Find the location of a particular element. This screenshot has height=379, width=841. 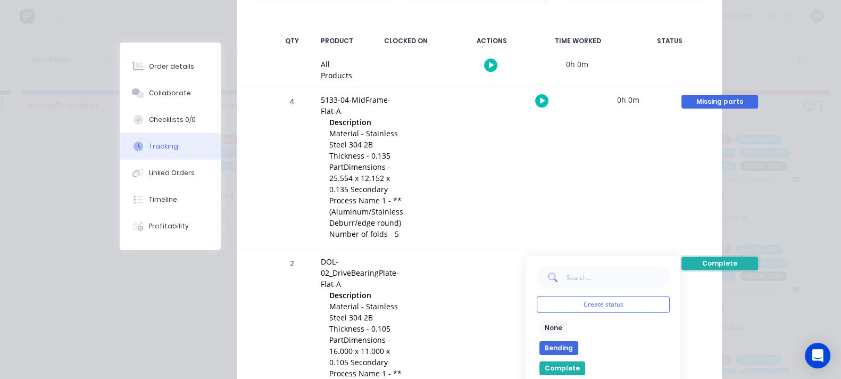

div: ACTIONS is located at coordinates (492, 41).